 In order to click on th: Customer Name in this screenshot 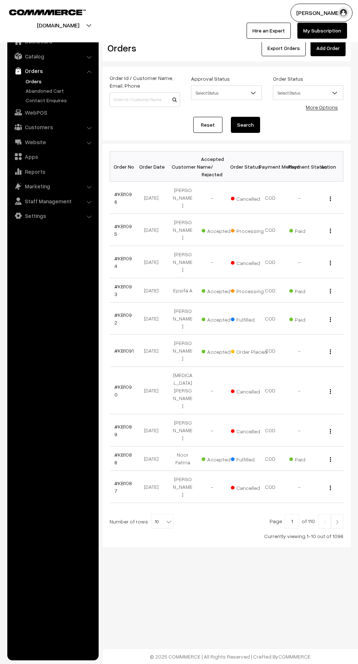, I will do `click(183, 167)`.